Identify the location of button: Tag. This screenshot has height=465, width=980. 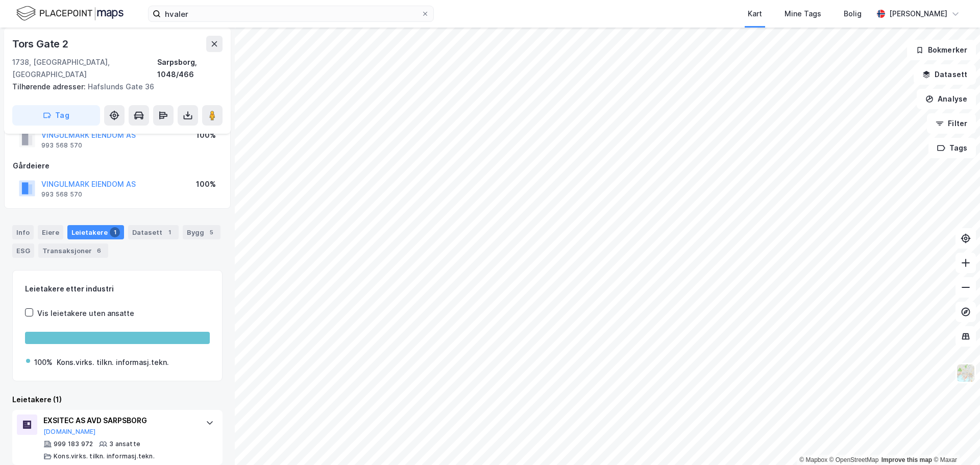
(56, 115).